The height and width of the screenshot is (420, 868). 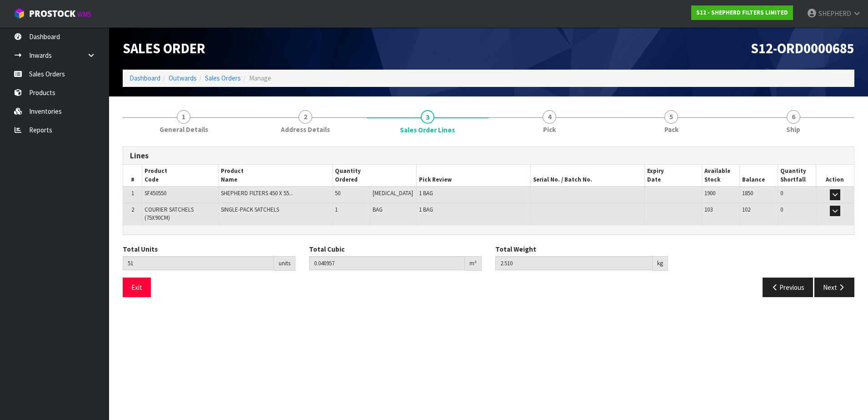 What do you see at coordinates (794, 117) in the screenshot?
I see `span: 6` at bounding box center [794, 117].